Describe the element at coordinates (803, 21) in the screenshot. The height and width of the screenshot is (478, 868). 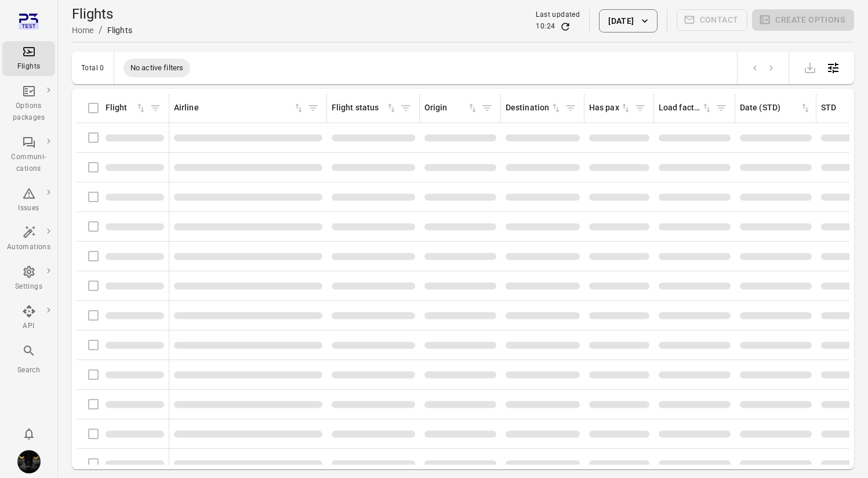
I see `span: Please make a selection to create an option package` at that location.